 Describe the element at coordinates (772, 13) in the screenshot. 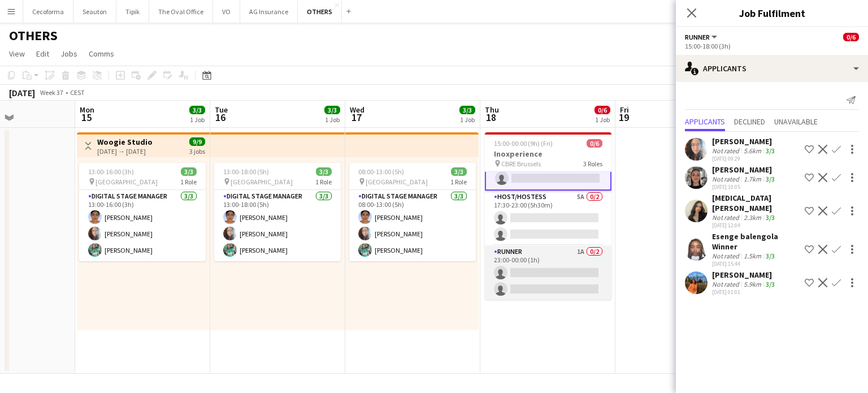

I see `h3: Job Fulfilment` at that location.